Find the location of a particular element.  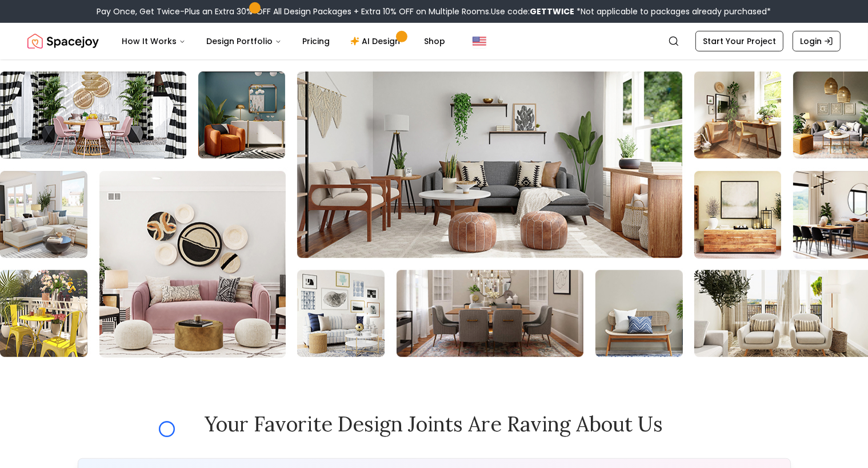

a: Shop is located at coordinates (434, 41).